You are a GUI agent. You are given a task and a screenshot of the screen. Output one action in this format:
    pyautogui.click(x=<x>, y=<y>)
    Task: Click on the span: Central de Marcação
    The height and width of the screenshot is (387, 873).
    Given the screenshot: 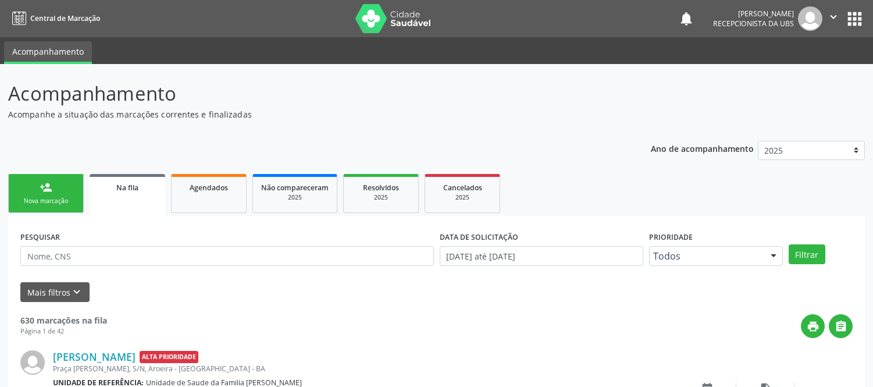 What is the action you would take?
    pyautogui.click(x=65, y=18)
    